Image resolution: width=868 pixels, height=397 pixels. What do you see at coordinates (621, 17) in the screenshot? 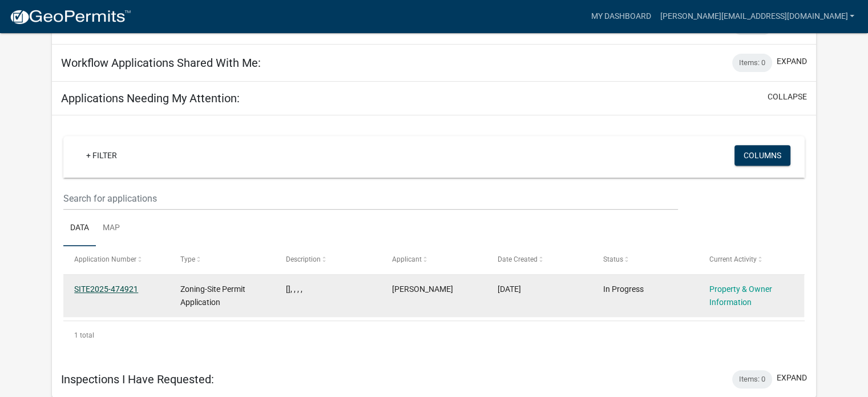
I see `a: My Dashboard` at bounding box center [621, 17].